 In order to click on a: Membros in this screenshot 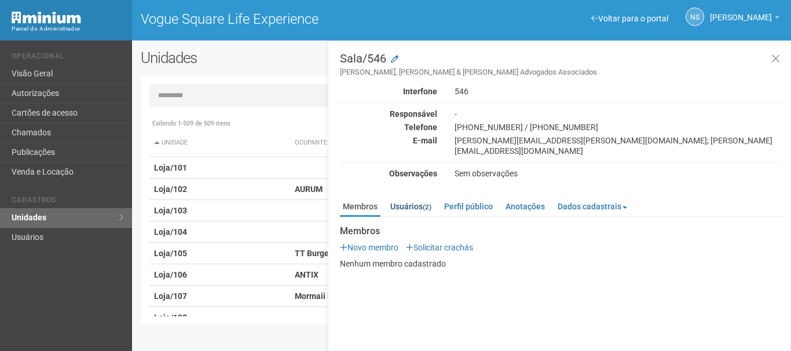, I will do `click(360, 207)`.